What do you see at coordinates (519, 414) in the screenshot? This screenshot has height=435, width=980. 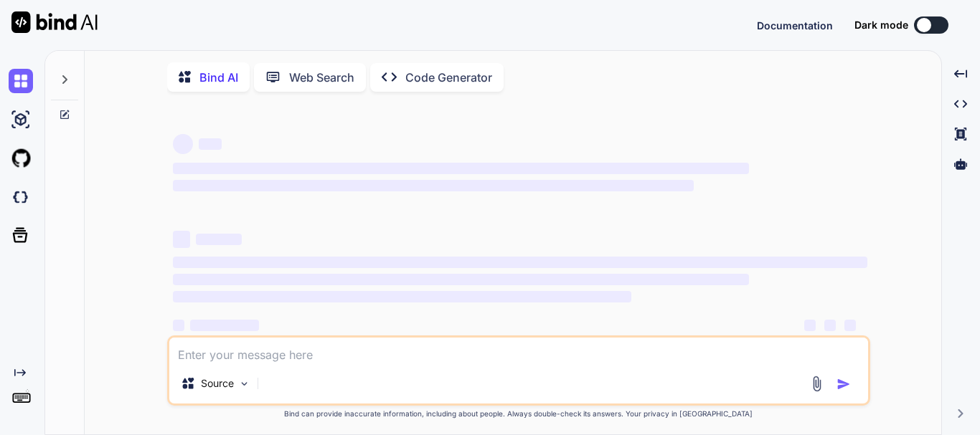 I see `p: Bind can provide inaccurate information, including about people. Always double-check its answers....` at bounding box center [519, 414].